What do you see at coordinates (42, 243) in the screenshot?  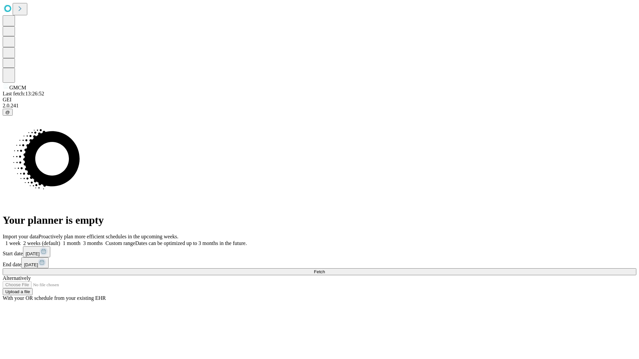 I see `span: 2 weeks (default)` at bounding box center [42, 243].